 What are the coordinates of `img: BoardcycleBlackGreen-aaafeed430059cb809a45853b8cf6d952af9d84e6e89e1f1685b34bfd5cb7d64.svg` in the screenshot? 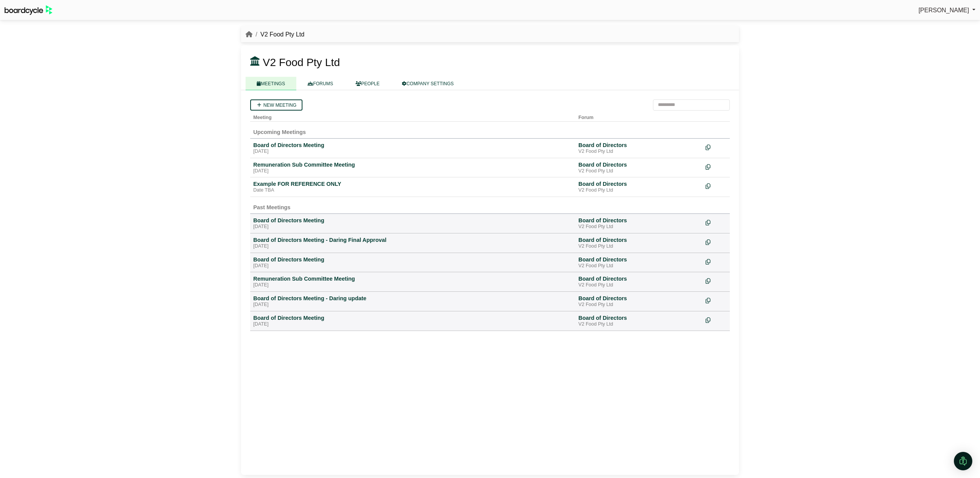 It's located at (28, 10).